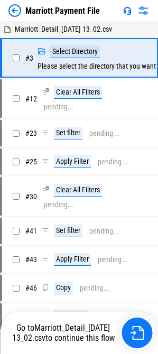 This screenshot has width=158, height=354. What do you see at coordinates (31, 162) in the screenshot?
I see `span: # 25` at bounding box center [31, 162].